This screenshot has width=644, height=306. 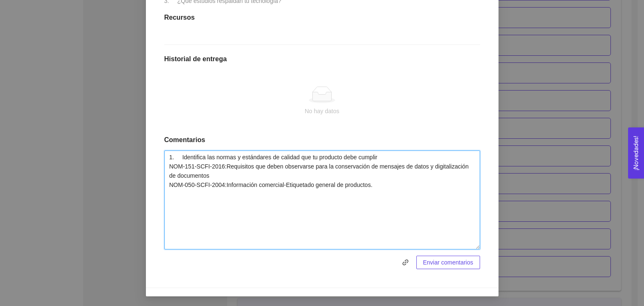 I want to click on h1: Comentarios, so click(x=322, y=140).